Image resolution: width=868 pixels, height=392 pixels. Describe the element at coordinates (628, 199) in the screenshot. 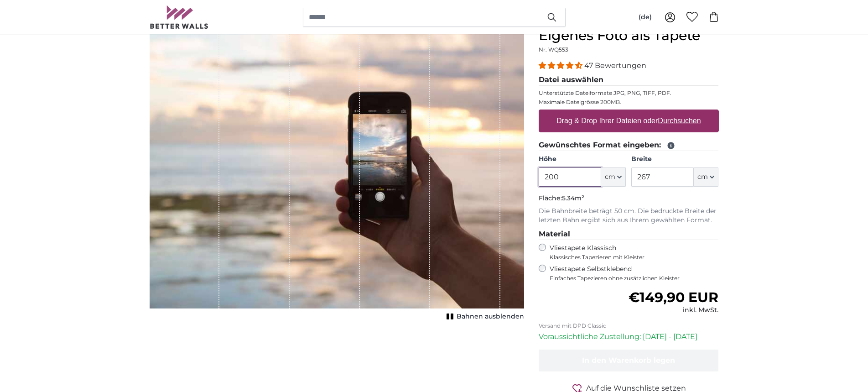

I see `p: Fläche:` at that location.